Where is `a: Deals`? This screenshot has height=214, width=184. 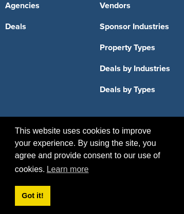 a: Deals is located at coordinates (45, 27).